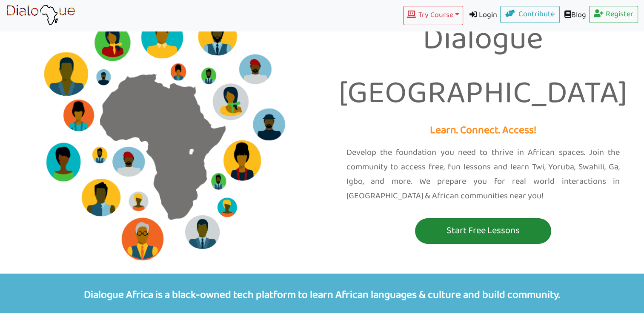 This screenshot has height=314, width=644. Describe the element at coordinates (483, 131) in the screenshot. I see `p: Learn. Connect. Access!` at that location.